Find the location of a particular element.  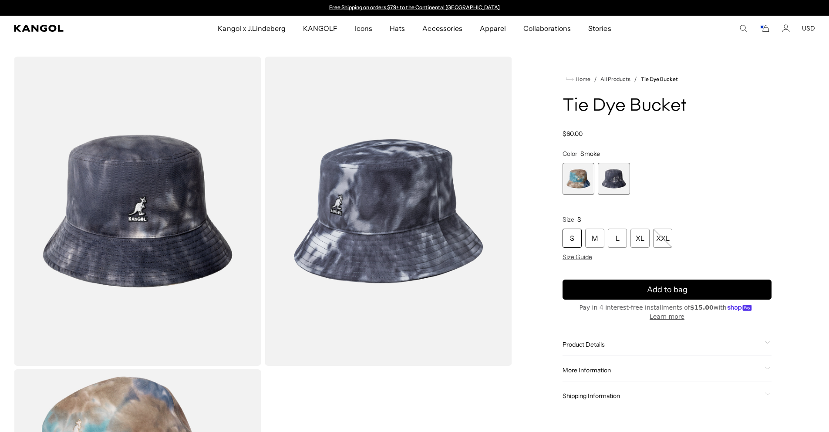

a: All Products is located at coordinates (615, 79).